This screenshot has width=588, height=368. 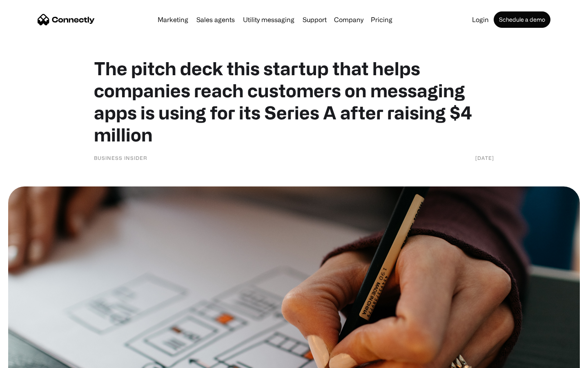 What do you see at coordinates (349, 20) in the screenshot?
I see `div: Company` at bounding box center [349, 20].